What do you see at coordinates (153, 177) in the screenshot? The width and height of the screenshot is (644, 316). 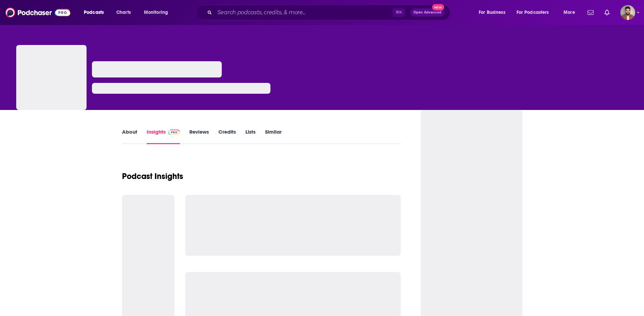 I see `h1: Podcast Insights` at bounding box center [153, 177].